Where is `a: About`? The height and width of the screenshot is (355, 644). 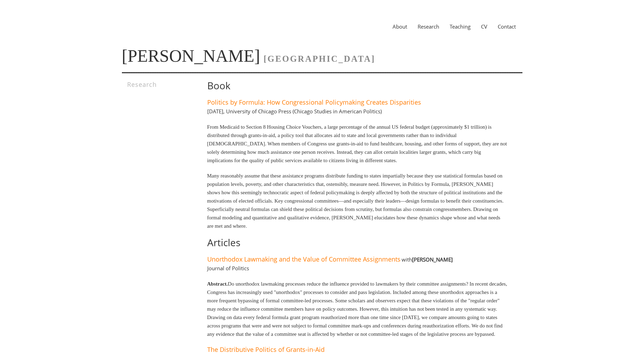 a: About is located at coordinates (400, 26).